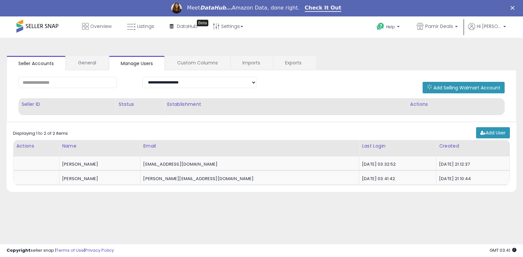 This screenshot has height=257, width=523. What do you see at coordinates (493, 133) in the screenshot?
I see `a: Add User` at bounding box center [493, 133].